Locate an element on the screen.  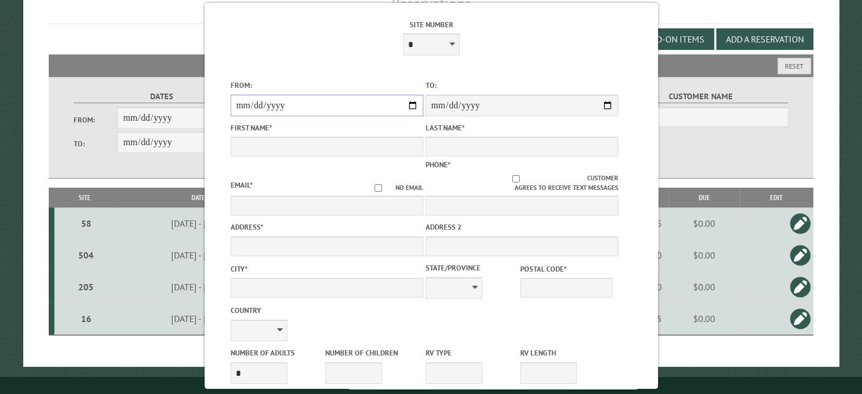
th: Due is located at coordinates (704, 197).